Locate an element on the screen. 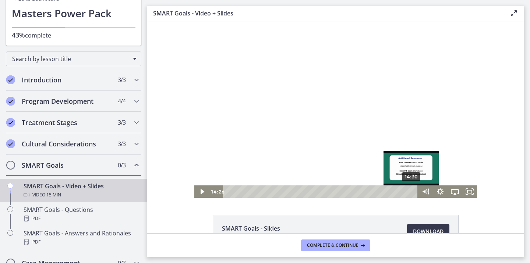 This screenshot has height=263, width=530. div: Playbar is located at coordinates (174, 170).